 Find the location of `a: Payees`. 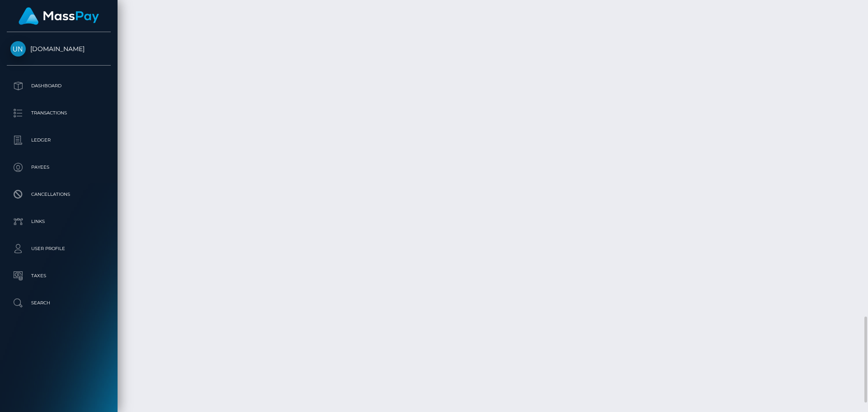

a: Payees is located at coordinates (59, 167).